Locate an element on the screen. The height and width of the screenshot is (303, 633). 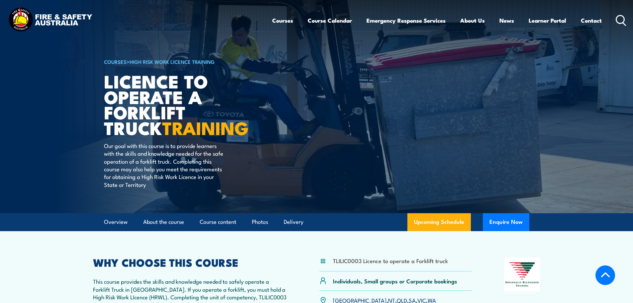
a: Learner Portal is located at coordinates (547, 20).